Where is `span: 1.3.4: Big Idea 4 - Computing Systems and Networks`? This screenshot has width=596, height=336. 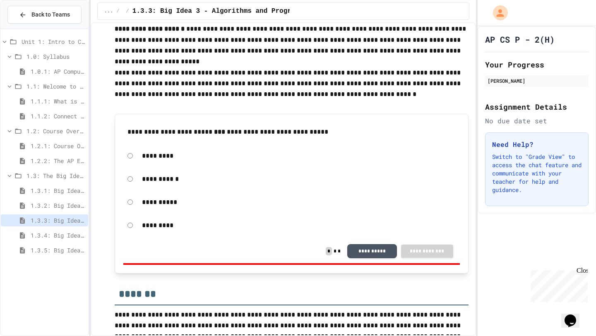
span: 1.3.4: Big Idea 4 - Computing Systems and Networks is located at coordinates (57, 235).